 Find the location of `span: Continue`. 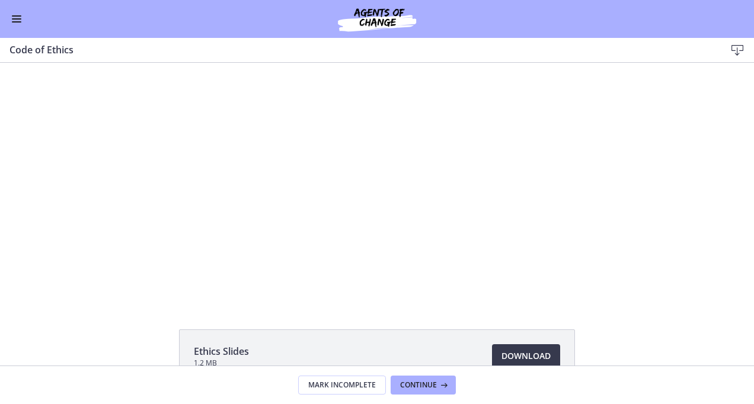

span: Continue is located at coordinates (418, 385).